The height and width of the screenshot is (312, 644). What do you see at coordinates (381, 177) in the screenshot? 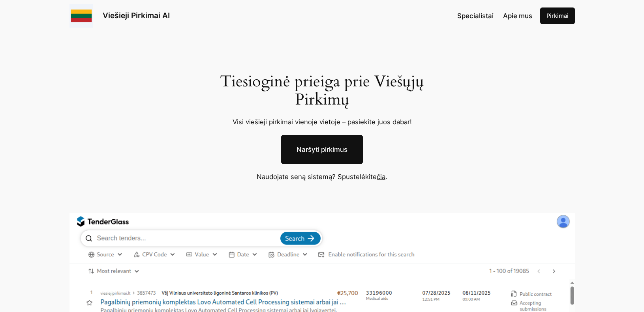
I see `a: čia` at bounding box center [381, 177].